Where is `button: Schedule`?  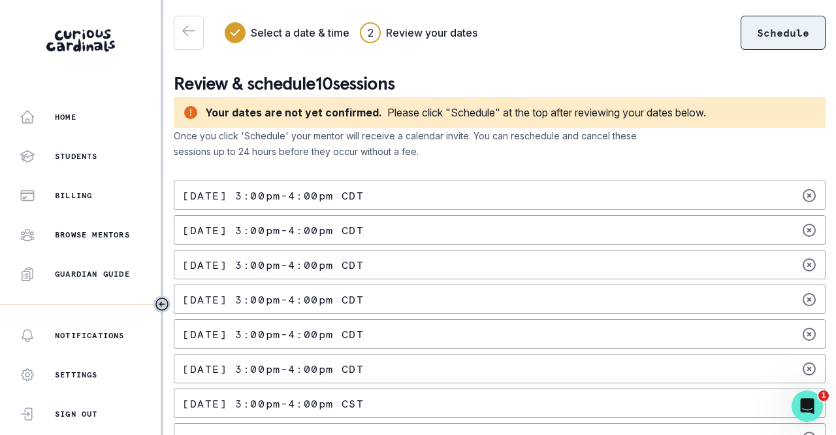
button: Schedule is located at coordinates (783, 33).